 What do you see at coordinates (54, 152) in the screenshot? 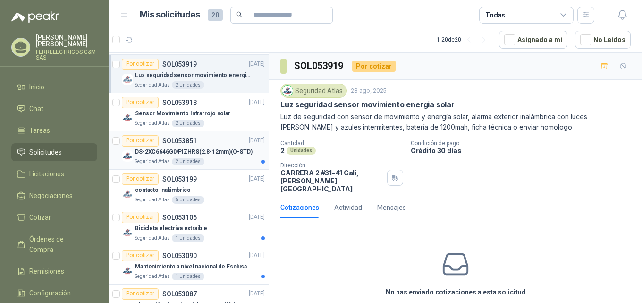
I see `a: Solicitudes` at bounding box center [54, 152].